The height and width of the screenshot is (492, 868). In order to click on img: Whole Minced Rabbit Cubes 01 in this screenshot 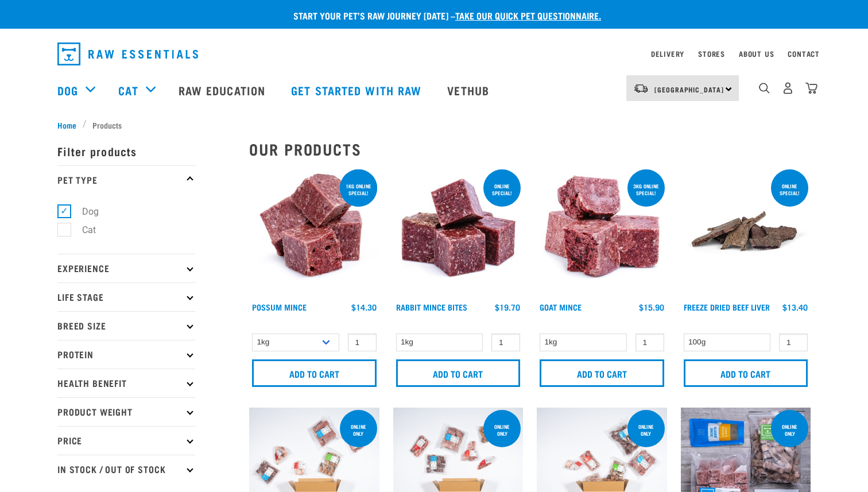, I will do `click(458, 232)`.